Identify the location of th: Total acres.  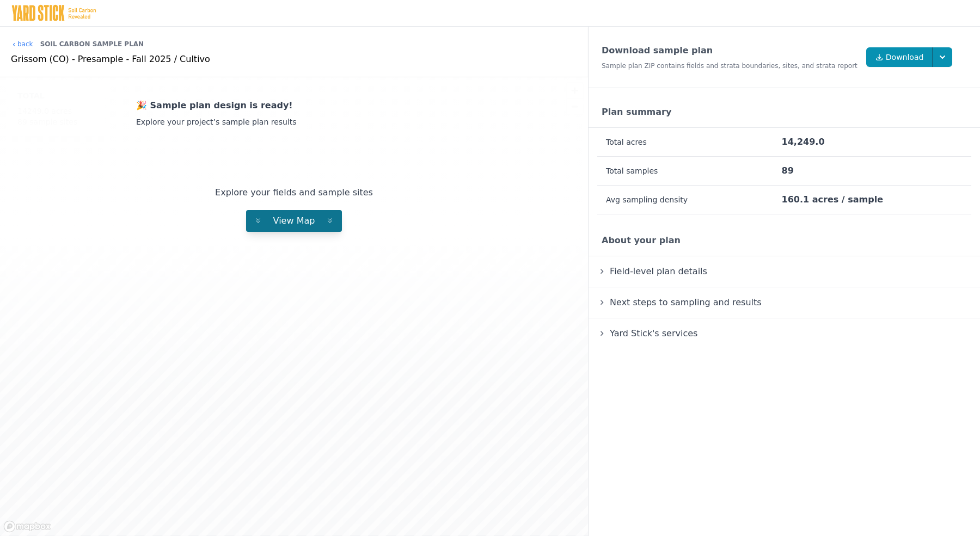
(689, 142).